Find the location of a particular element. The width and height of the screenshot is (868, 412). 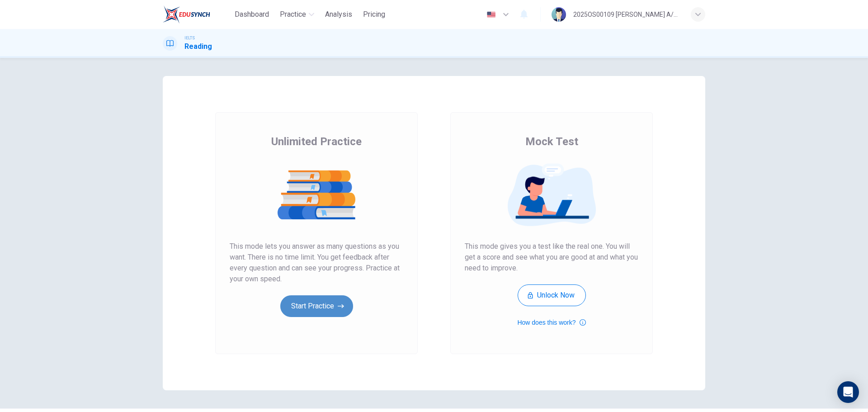

span: Practice is located at coordinates (293, 14).